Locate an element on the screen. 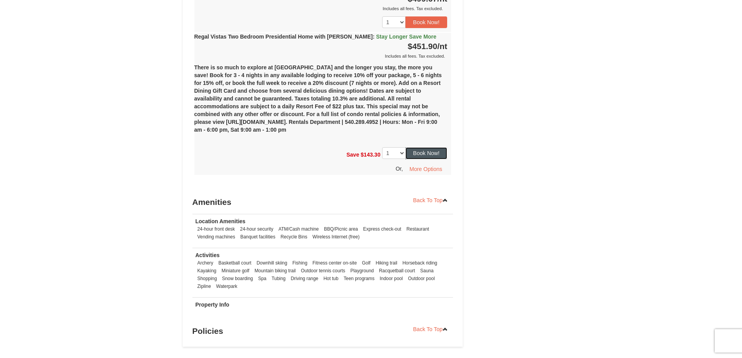 The width and height of the screenshot is (742, 358). li: Hot tub is located at coordinates (331, 278).